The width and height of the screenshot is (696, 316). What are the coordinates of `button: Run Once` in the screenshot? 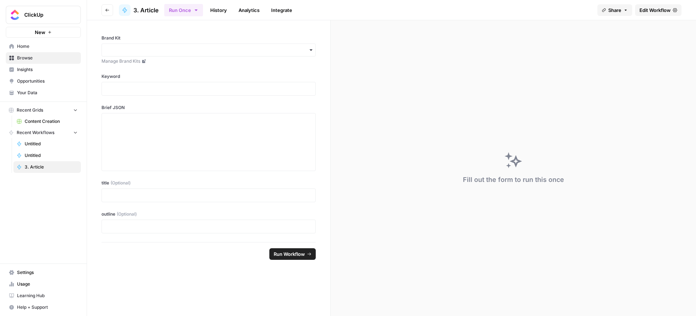 It's located at (183, 10).